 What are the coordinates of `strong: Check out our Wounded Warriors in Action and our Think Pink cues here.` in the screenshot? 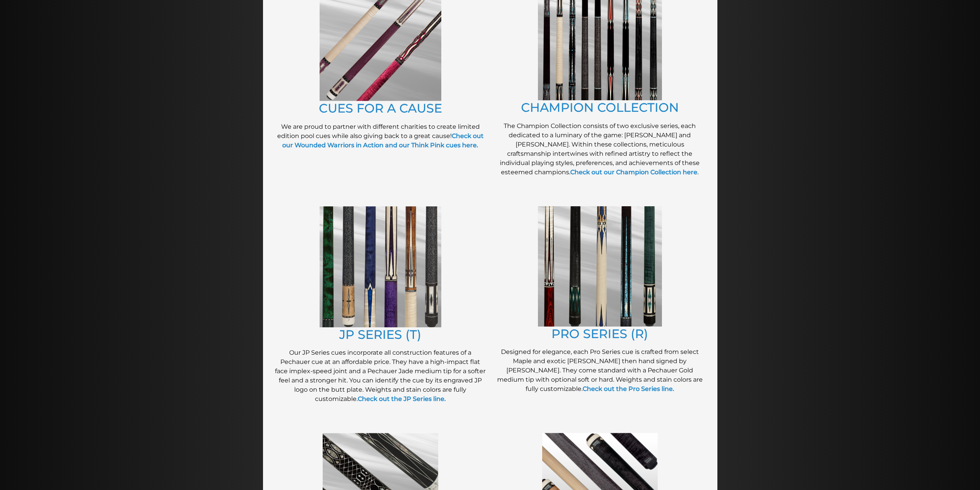 It's located at (383, 140).